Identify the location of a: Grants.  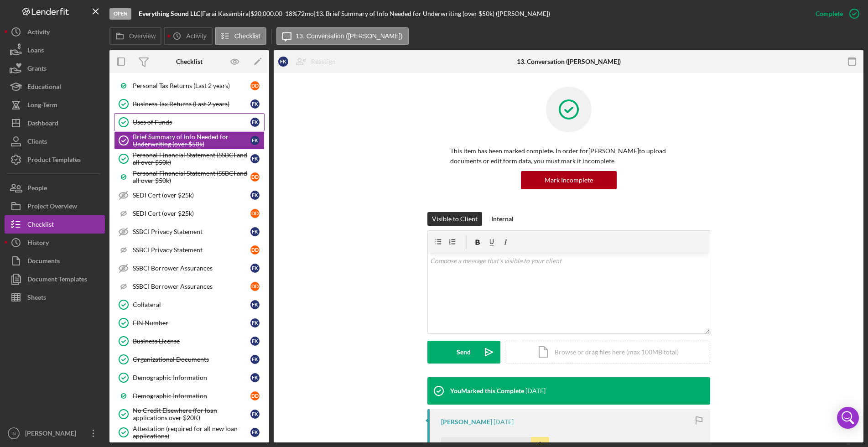
(55, 69).